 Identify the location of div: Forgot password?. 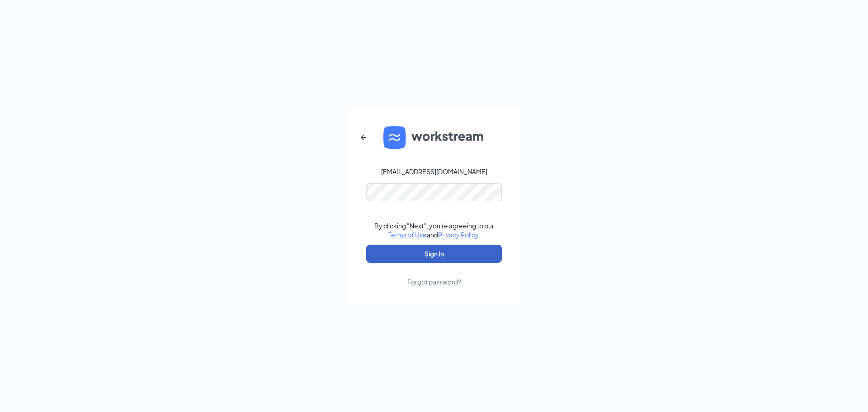
(434, 282).